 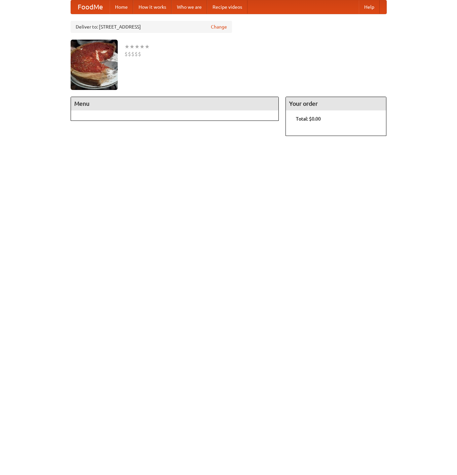 I want to click on a: Home, so click(x=121, y=7).